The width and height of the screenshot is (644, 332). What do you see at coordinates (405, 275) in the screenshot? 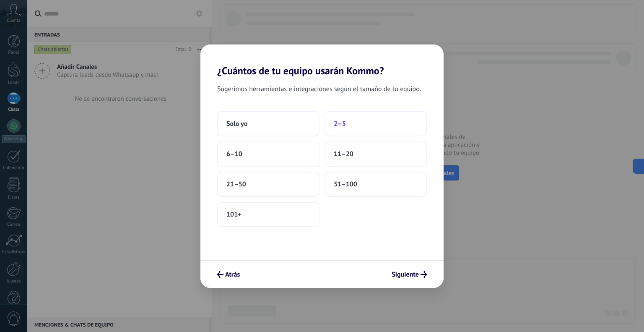
I see `span: Siguiente` at bounding box center [405, 275].